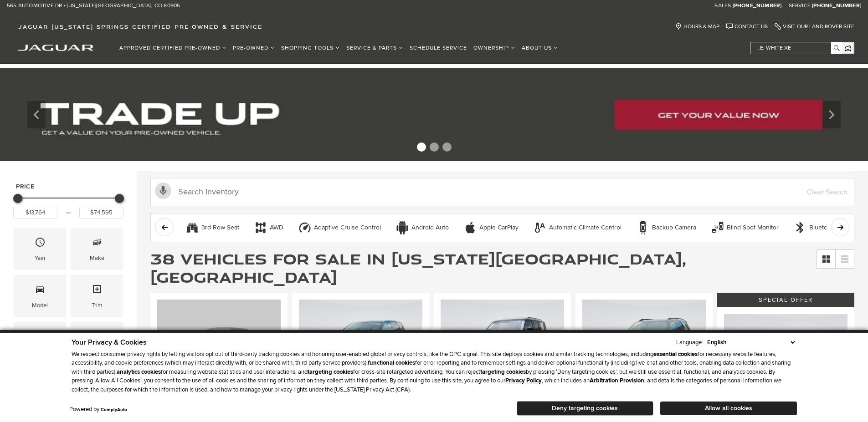 Image resolution: width=868 pixels, height=422 pixels. What do you see at coordinates (55, 48) in the screenshot?
I see `img: Jaguar` at bounding box center [55, 48].